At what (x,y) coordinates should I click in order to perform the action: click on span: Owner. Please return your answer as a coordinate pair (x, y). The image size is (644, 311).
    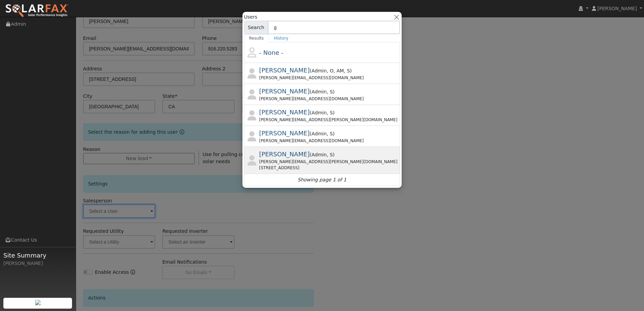
    Looking at the image, I should click on (330, 71).